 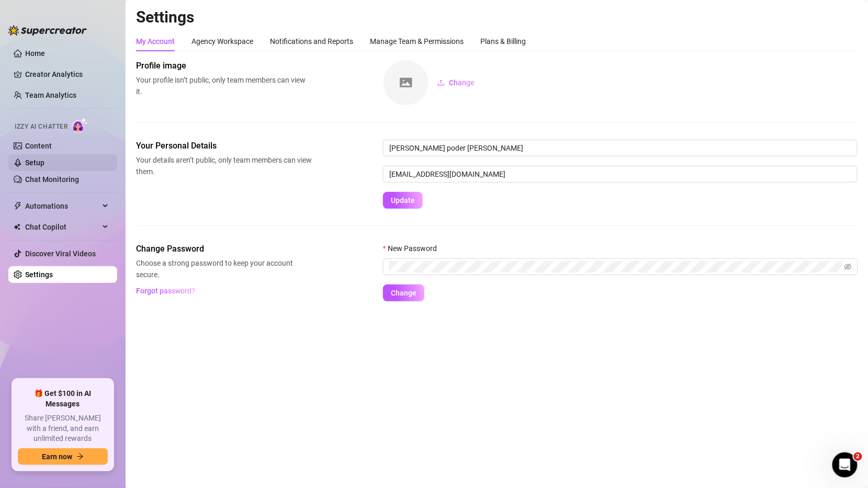 I want to click on span: eye-invisible, so click(x=848, y=267).